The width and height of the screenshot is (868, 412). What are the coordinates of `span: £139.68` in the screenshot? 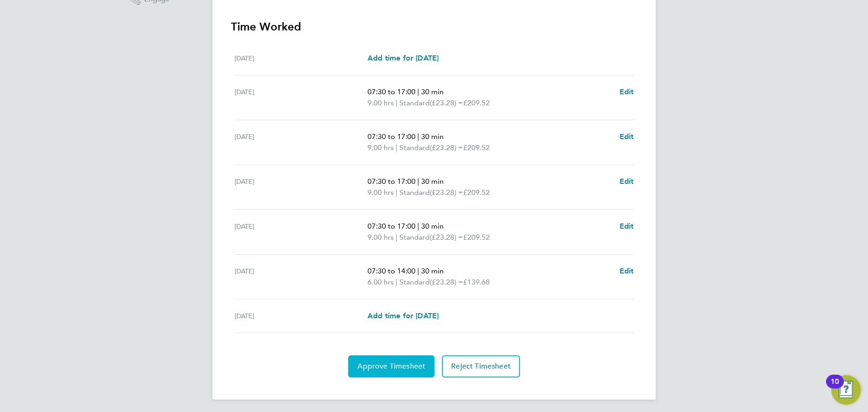 It's located at (476, 281).